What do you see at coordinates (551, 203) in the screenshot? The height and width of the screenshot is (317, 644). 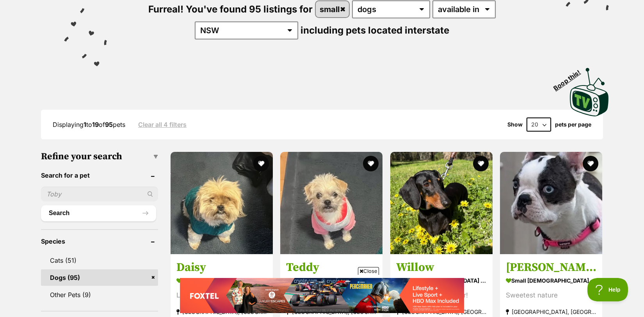 I see `img: Portia - Boston Terrier x French Bulldog` at bounding box center [551, 203].